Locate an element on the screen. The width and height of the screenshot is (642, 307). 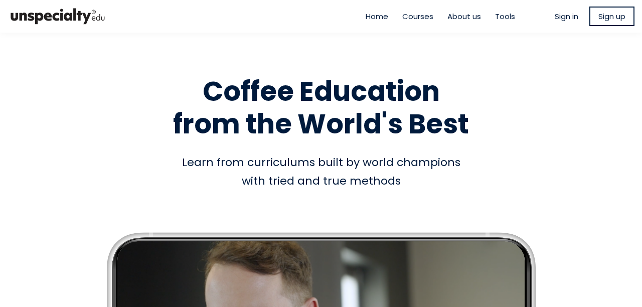
span: Home is located at coordinates (377, 16).